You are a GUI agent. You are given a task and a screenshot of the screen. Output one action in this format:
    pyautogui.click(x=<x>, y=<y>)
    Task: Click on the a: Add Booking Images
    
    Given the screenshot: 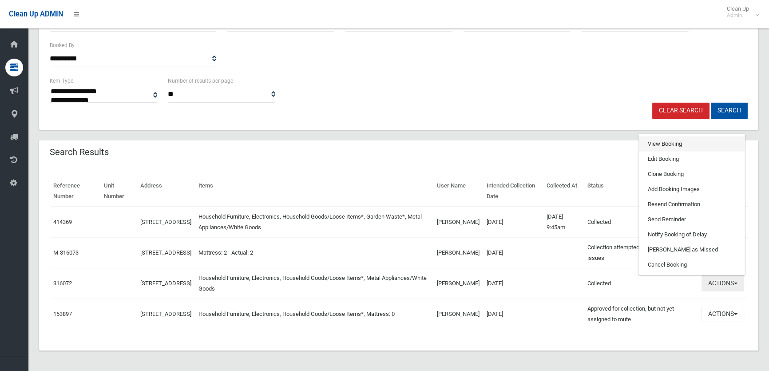 What is the action you would take?
    pyautogui.click(x=692, y=189)
    